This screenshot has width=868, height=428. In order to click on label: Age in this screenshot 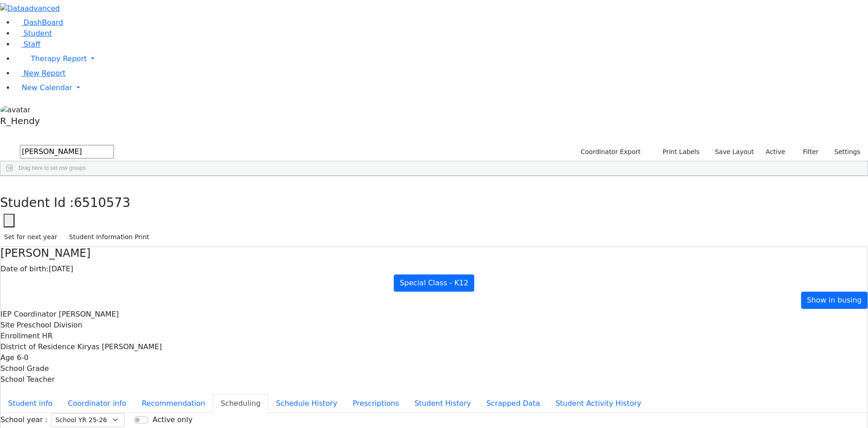, I will do `click(7, 358)`.